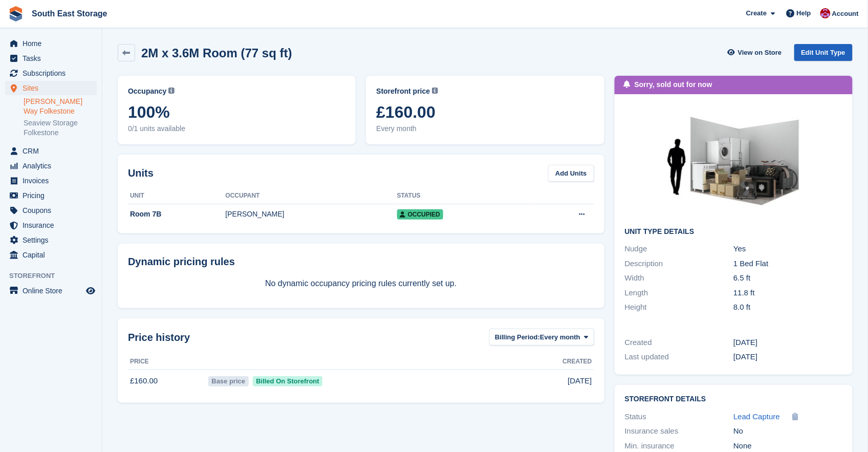 This screenshot has width=868, height=452. I want to click on td: £160.00, so click(167, 380).